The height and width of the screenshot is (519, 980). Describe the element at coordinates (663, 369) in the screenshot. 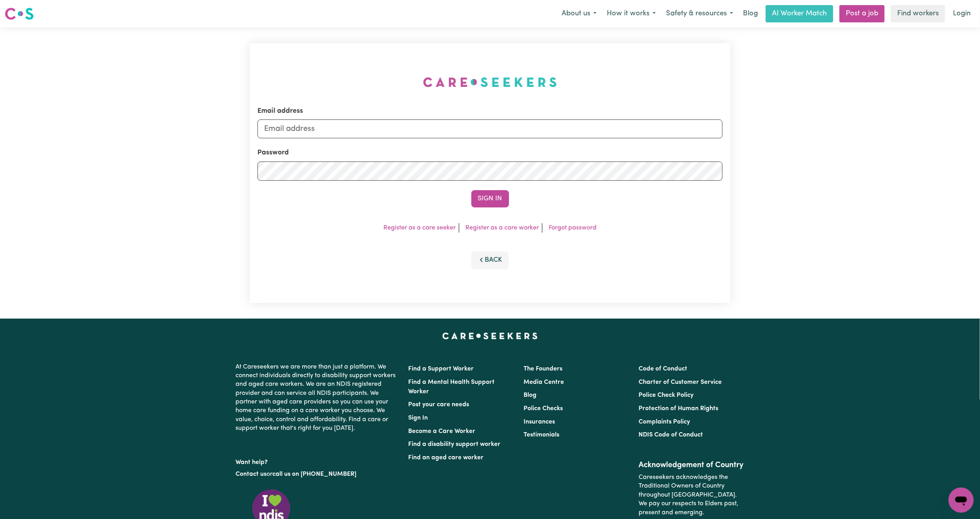

I see `a: Code of Conduct` at that location.